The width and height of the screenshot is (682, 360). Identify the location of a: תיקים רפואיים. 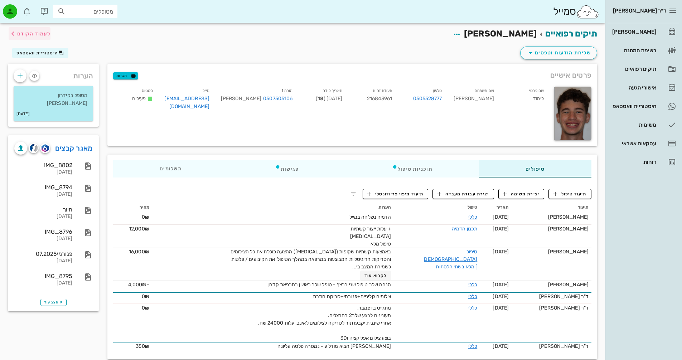
(643, 69).